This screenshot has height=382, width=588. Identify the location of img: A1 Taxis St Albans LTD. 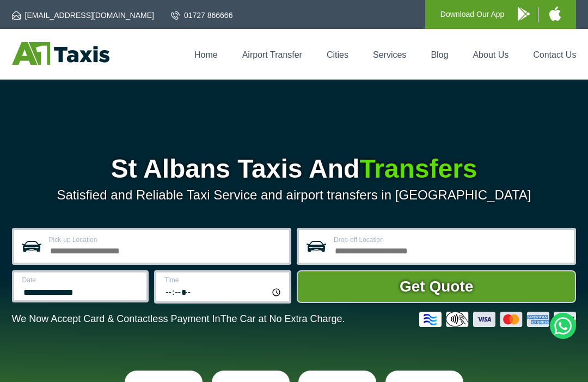
(60, 54).